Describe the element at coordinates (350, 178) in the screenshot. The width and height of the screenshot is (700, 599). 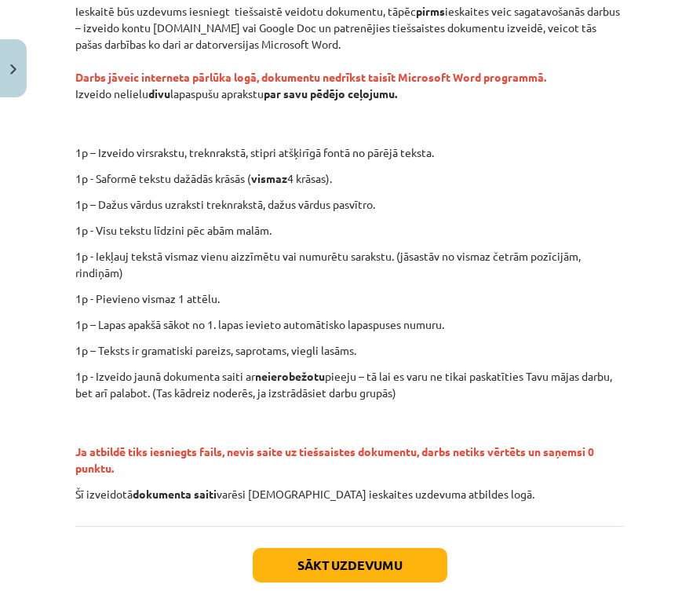
I see `p: 1p - Saformē tekstu dažādās krāsās ( 4 krāsas).` at that location.